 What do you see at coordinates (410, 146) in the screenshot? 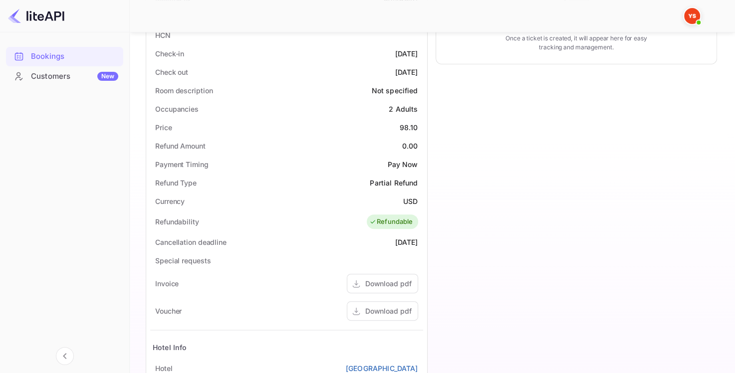
I see `div: 0.00` at bounding box center [410, 146].